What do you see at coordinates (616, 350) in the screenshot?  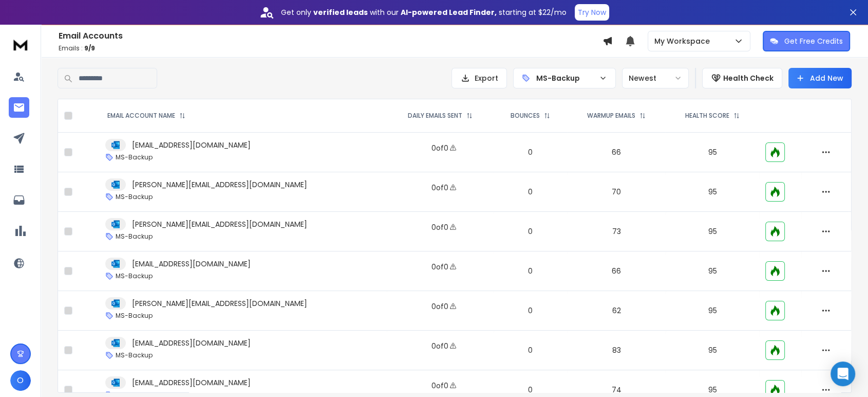 I see `td: 83` at bounding box center [616, 350].